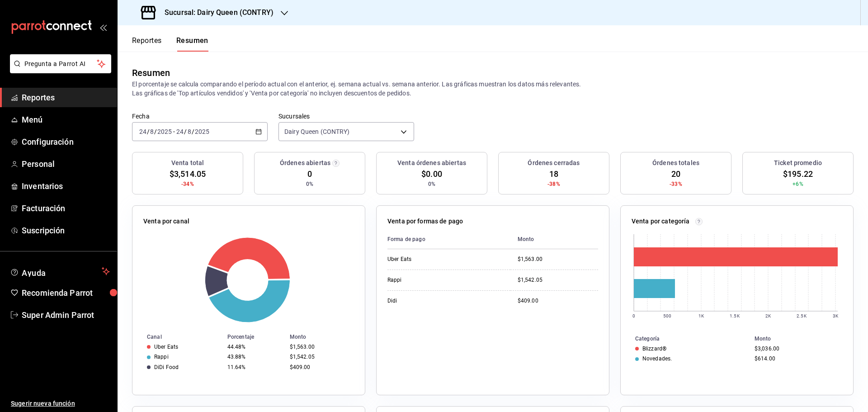 Image resolution: width=868 pixels, height=412 pixels. What do you see at coordinates (667, 315) in the screenshot?
I see `text: 500` at bounding box center [667, 315].